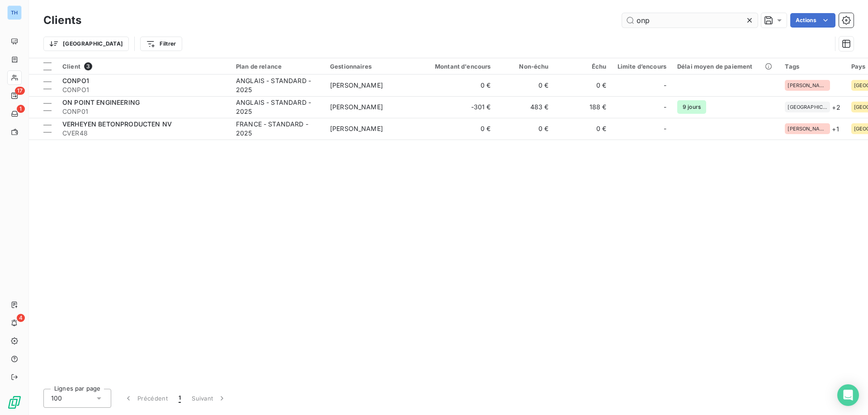 The width and height of the screenshot is (868, 415). What do you see at coordinates (15, 403) in the screenshot?
I see `img: Logo LeanPay` at bounding box center [15, 403].